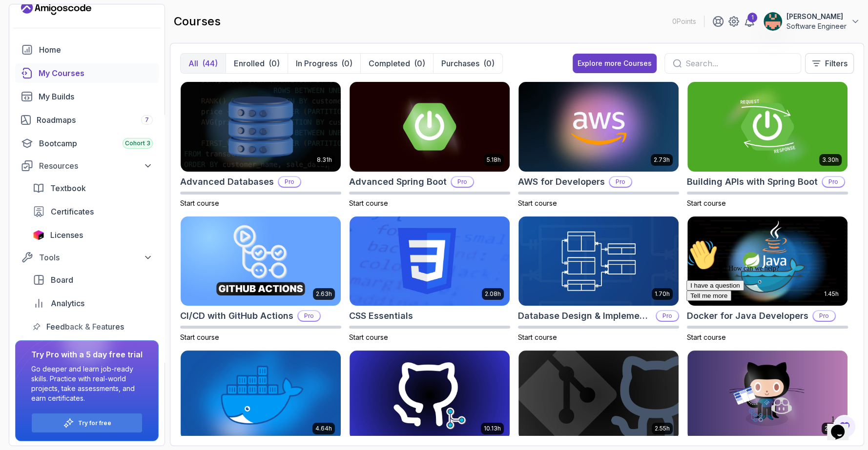 The height and width of the screenshot is (450, 868). Describe the element at coordinates (614, 63) in the screenshot. I see `button: Explore more Courses` at that location.